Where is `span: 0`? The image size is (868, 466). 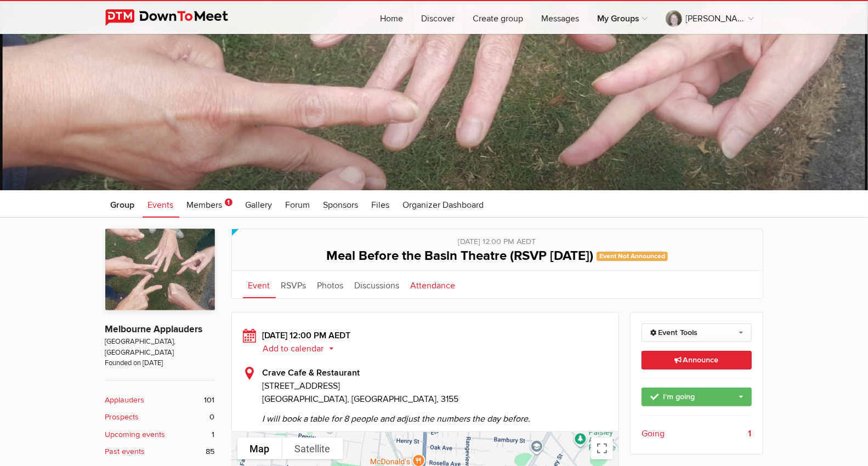
span: 0 is located at coordinates (212, 417).